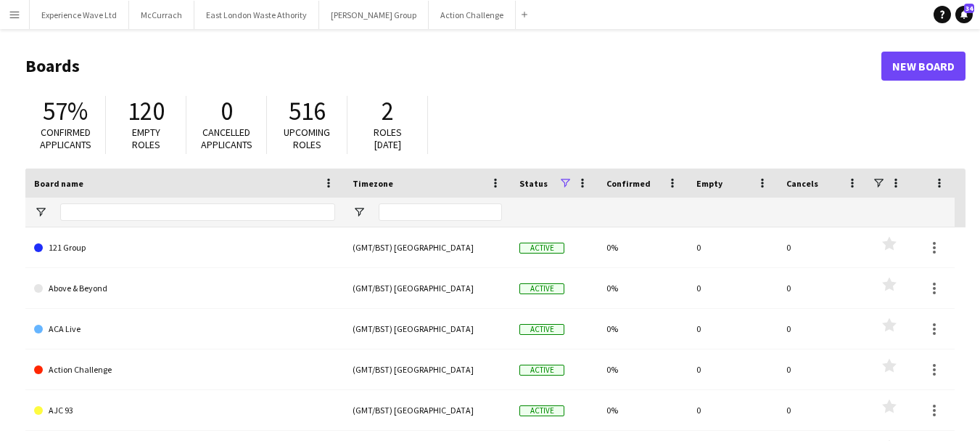 The width and height of the screenshot is (980, 441). What do you see at coordinates (226, 138) in the screenshot?
I see `span: Cancelled applicants` at bounding box center [226, 138].